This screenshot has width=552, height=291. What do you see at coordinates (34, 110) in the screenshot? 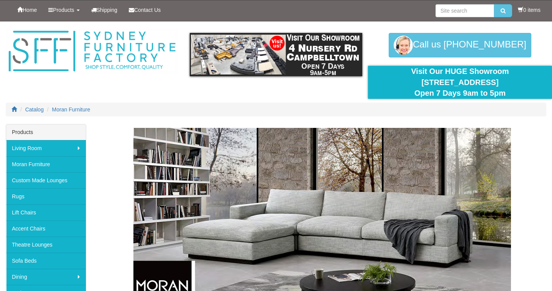
I see `span: Catalog` at bounding box center [34, 110].